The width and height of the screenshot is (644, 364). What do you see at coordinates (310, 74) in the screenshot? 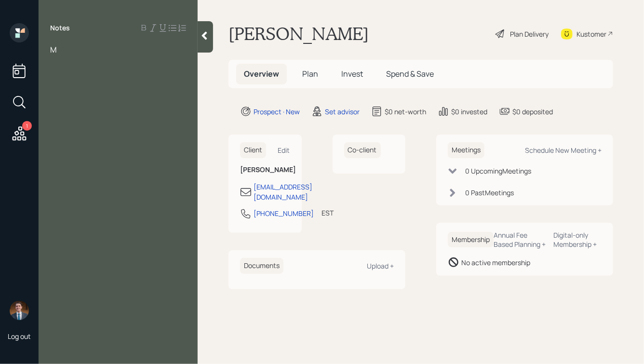
I see `span: Plan` at bounding box center [310, 74].